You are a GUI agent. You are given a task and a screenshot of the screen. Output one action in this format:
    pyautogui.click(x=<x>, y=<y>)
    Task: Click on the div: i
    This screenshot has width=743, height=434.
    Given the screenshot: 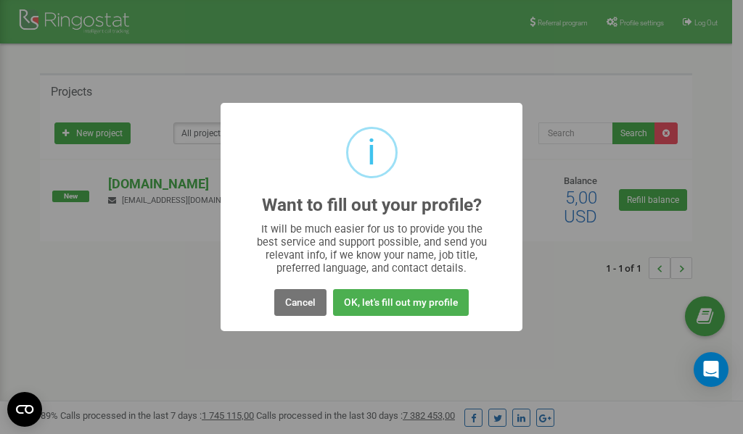 What is the action you would take?
    pyautogui.click(x=371, y=152)
    